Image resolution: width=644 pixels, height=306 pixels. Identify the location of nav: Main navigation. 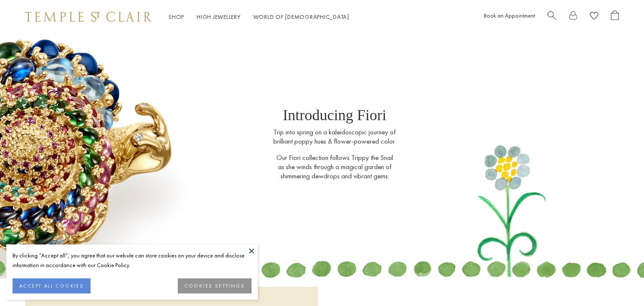
(259, 17).